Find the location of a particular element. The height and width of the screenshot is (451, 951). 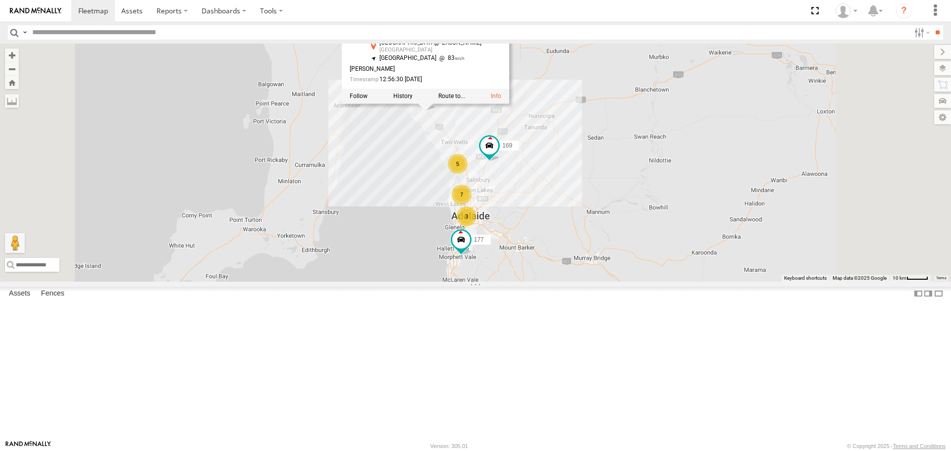

label: Map Settings is located at coordinates (943, 117).